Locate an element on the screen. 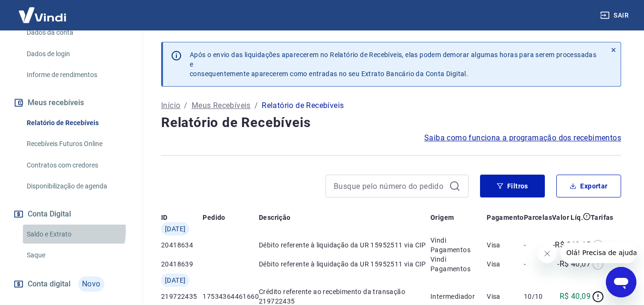  input: Busque pelo número do pedido is located at coordinates (389, 186).